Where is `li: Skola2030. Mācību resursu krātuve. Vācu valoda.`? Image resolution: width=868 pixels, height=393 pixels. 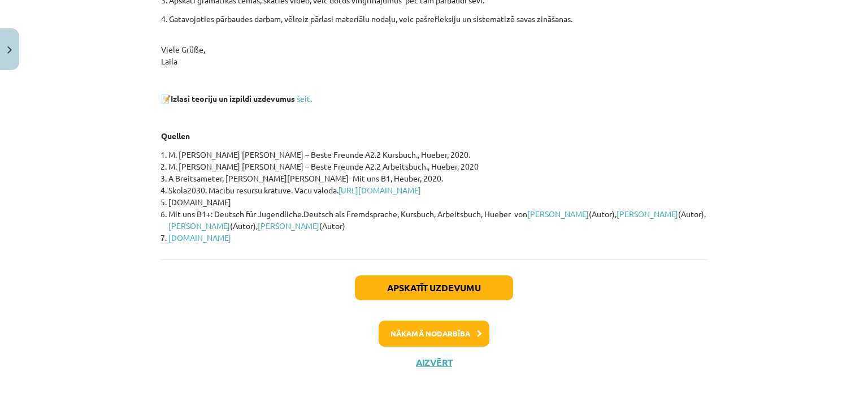
li: Skola2030. Mācību resursu krātuve. Vācu valoda. is located at coordinates (438, 190).